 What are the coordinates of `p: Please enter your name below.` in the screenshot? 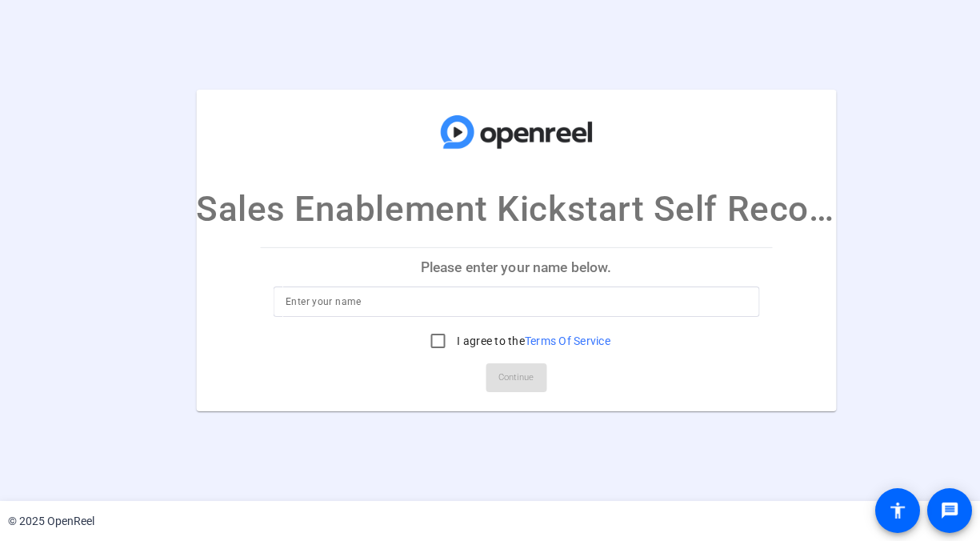 It's located at (516, 268).